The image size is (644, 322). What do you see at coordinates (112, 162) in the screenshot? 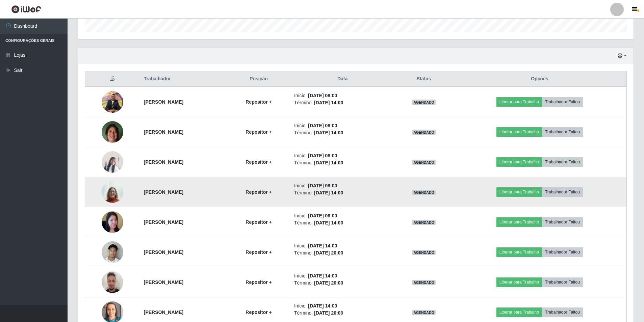
I see `img: 1751480704015.jpeg` at bounding box center [112, 162].